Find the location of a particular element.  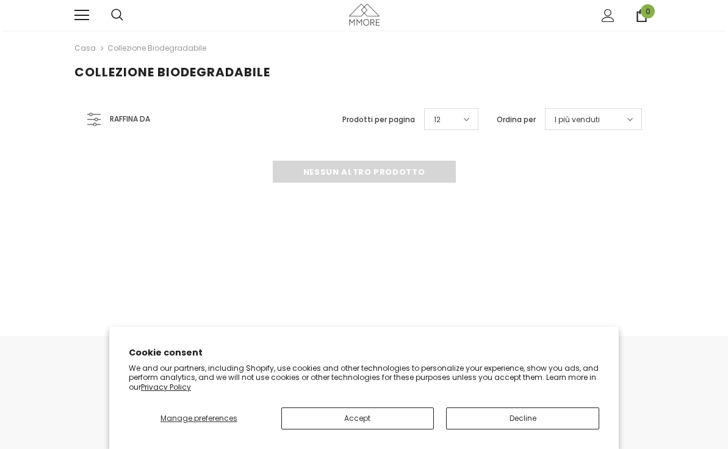

button: Manage preferences is located at coordinates (199, 418).